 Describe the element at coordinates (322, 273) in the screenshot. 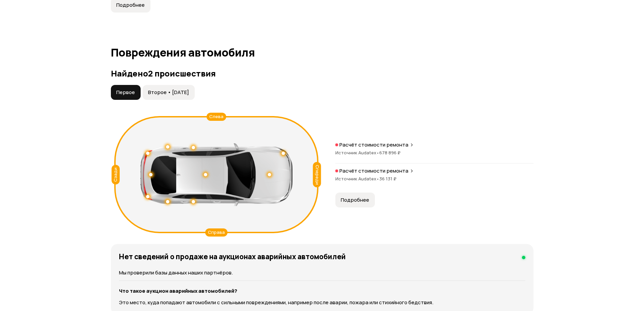

I see `p: Мы проверили базы данных наших партнёров.` at that location.